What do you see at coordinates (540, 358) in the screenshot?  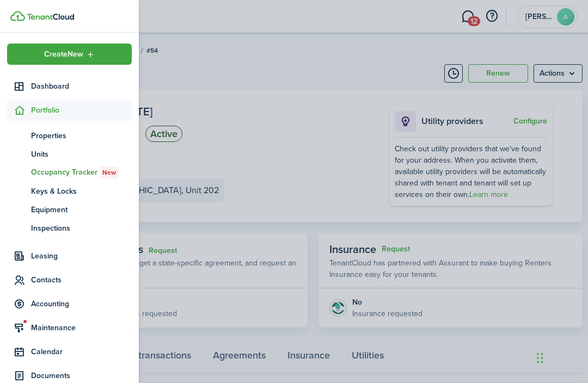 I see `div: Drag` at bounding box center [540, 358].